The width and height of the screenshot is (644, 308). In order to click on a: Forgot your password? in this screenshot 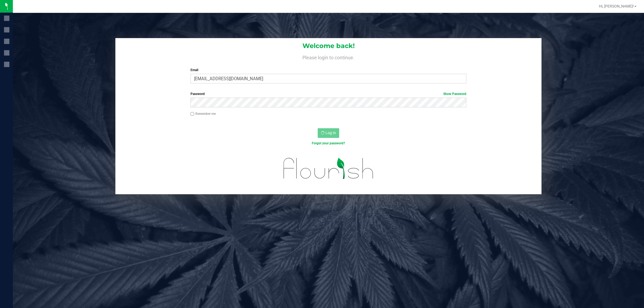, I will do `click(328, 143)`.